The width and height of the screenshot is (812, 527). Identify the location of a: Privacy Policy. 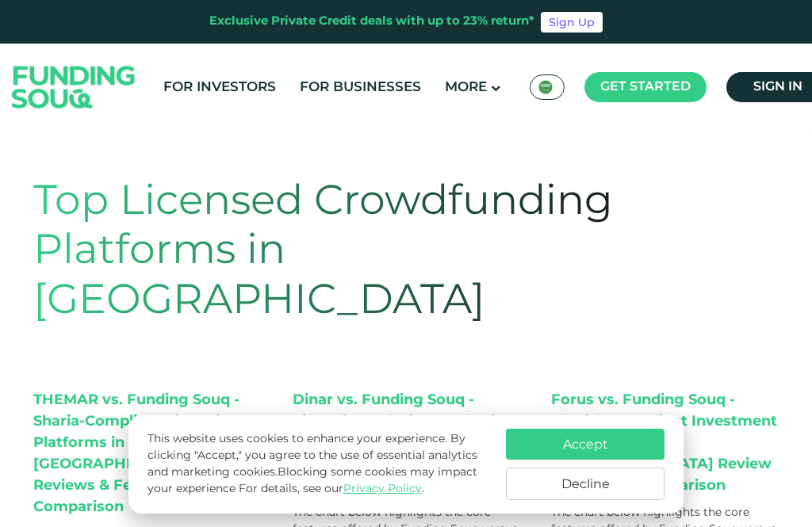
(382, 488).